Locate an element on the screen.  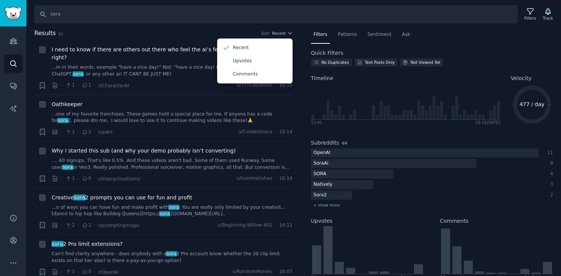
input: Search Keyword is located at coordinates (276, 14).